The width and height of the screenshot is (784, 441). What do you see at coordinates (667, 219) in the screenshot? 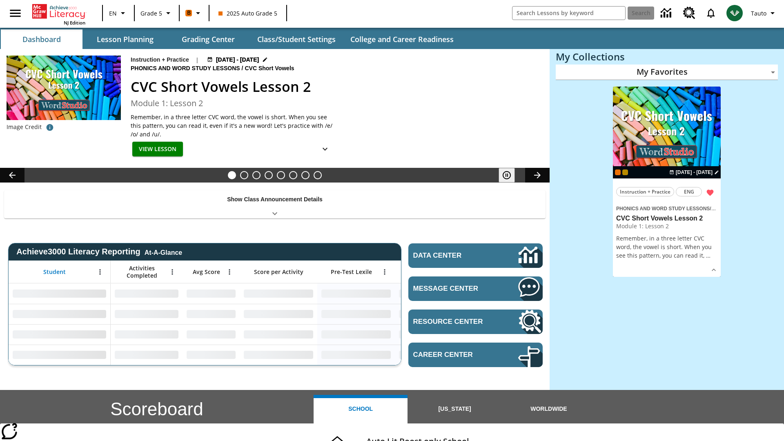
I see `h3: CVC Short Vowels Lesson 2` at bounding box center [667, 219].